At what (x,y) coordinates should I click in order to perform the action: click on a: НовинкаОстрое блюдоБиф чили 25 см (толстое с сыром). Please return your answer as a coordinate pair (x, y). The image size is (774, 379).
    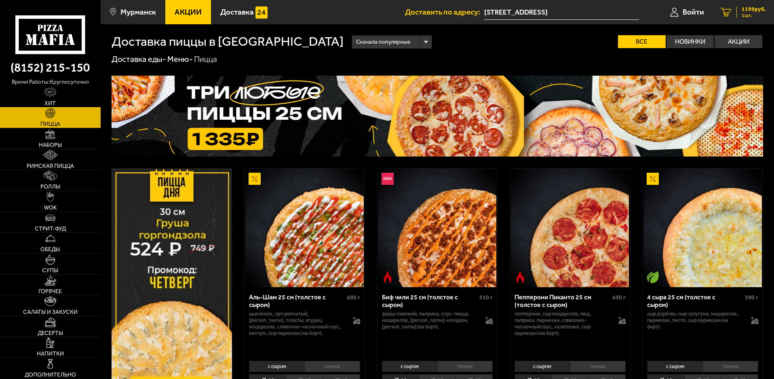
    Looking at the image, I should click on (438, 228).